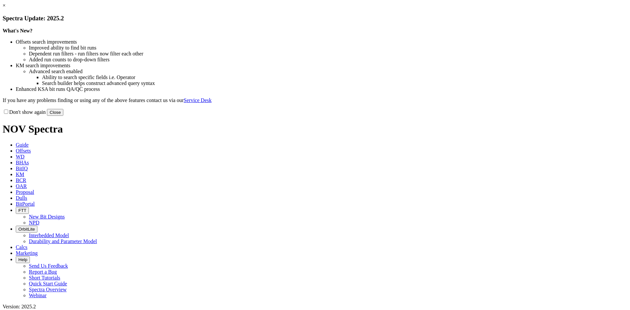 The width and height of the screenshot is (630, 310). Describe the element at coordinates (49, 235) in the screenshot. I see `a: Interbedded Model` at that location.